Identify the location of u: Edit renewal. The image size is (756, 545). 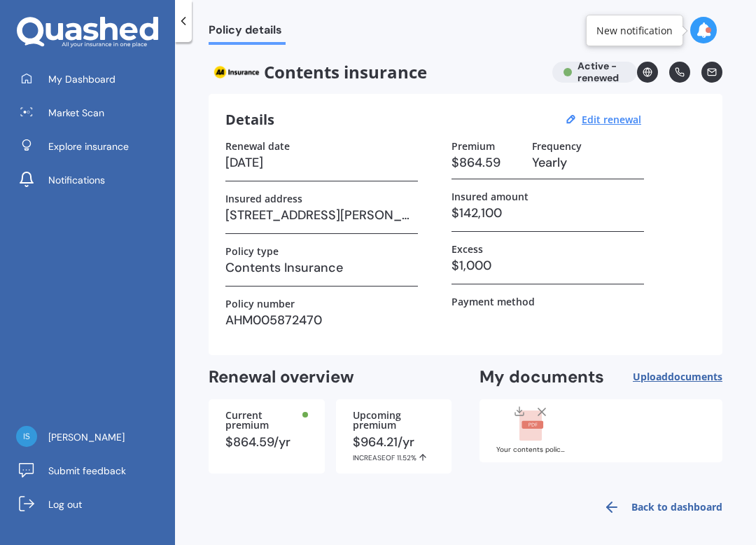
(611, 119).